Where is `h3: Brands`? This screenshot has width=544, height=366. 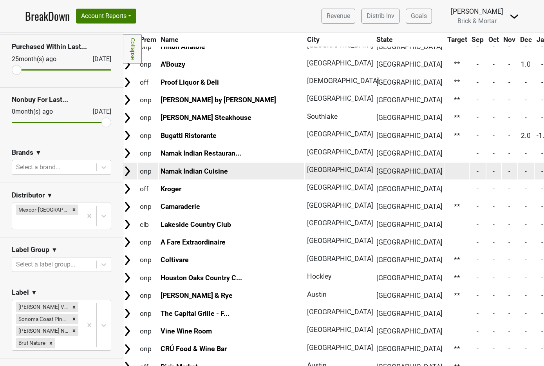
h3: Brands is located at coordinates (22, 152).